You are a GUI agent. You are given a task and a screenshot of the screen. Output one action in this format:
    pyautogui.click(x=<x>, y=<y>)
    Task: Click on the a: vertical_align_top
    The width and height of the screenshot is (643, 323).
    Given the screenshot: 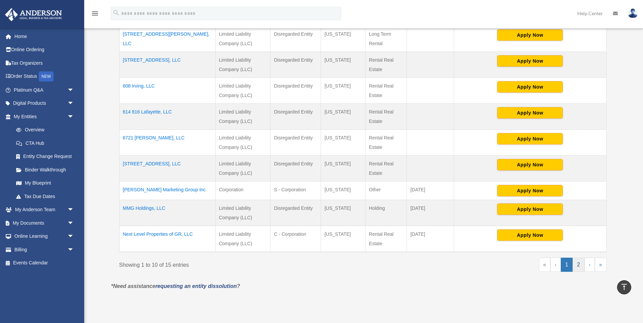 What is the action you would take?
    pyautogui.click(x=624, y=287)
    